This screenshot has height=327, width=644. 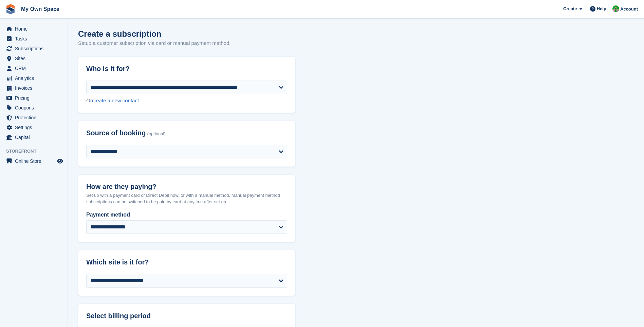 I want to click on span: Account, so click(x=629, y=9).